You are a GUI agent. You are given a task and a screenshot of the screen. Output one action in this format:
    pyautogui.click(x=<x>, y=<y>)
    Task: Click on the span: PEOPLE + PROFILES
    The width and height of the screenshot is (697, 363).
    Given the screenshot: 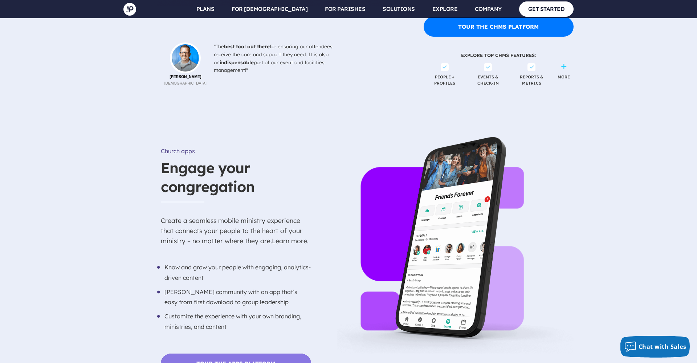 What is the action you would take?
    pyautogui.click(x=444, y=79)
    